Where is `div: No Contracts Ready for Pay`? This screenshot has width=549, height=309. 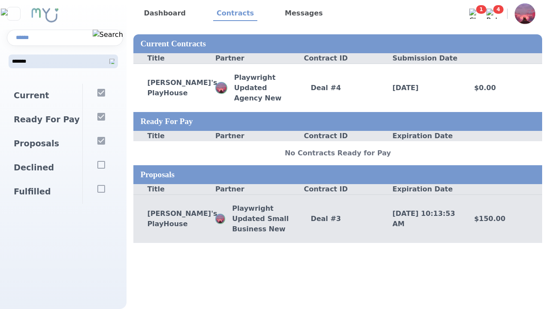
div: No Contracts Ready for Pay is located at coordinates (338, 153).